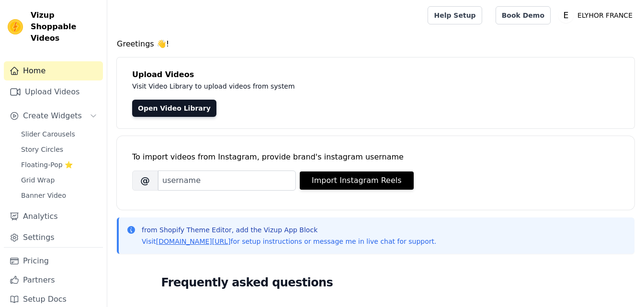 This screenshot has width=644, height=307. I want to click on span: Floating-Pop ⭐, so click(47, 165).